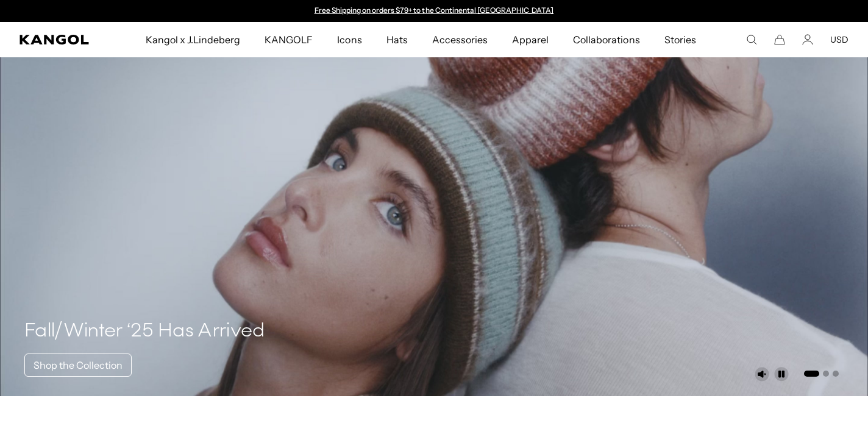 Image resolution: width=868 pixels, height=448 pixels. What do you see at coordinates (349, 40) in the screenshot?
I see `span: Icons` at bounding box center [349, 40].